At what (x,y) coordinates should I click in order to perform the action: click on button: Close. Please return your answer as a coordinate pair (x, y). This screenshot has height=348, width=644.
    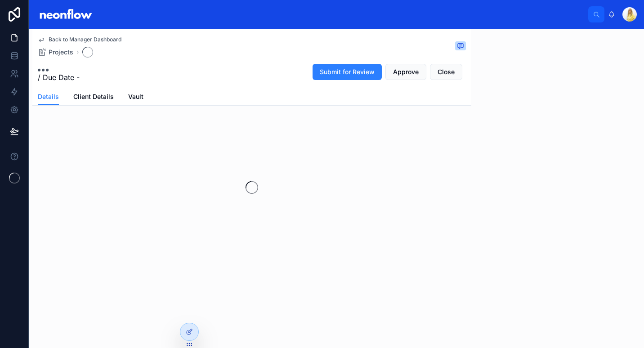
    Looking at the image, I should click on (446, 72).